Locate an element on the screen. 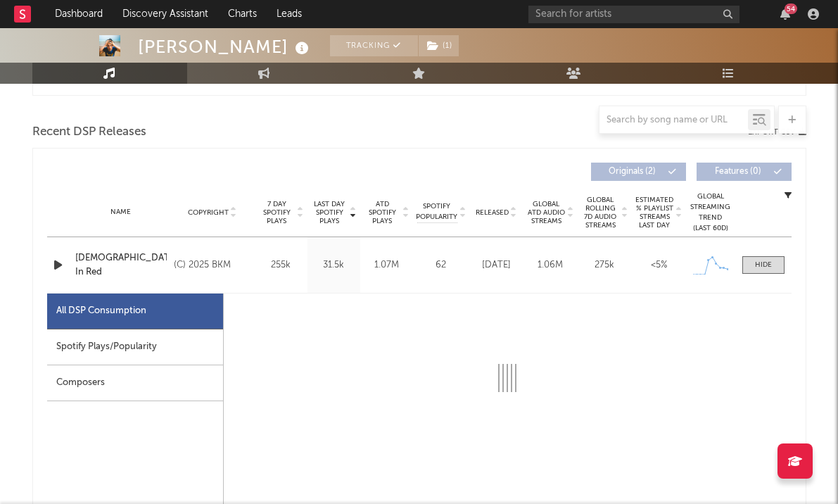  span: ( 1 ) is located at coordinates (438, 46).